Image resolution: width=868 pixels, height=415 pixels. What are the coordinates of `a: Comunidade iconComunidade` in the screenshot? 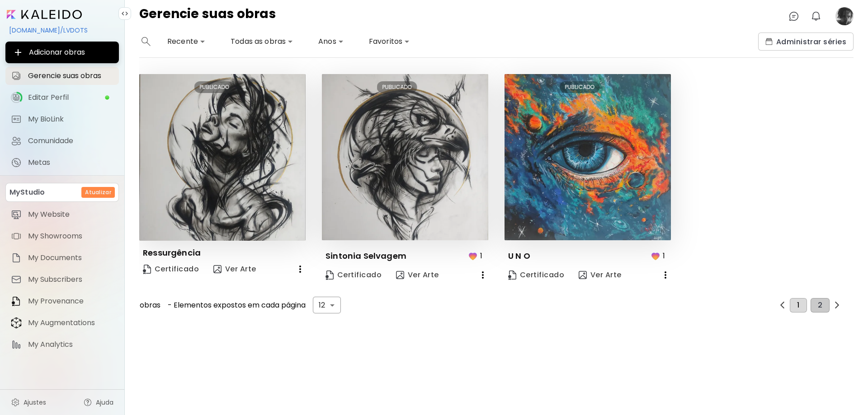 It's located at (62, 141).